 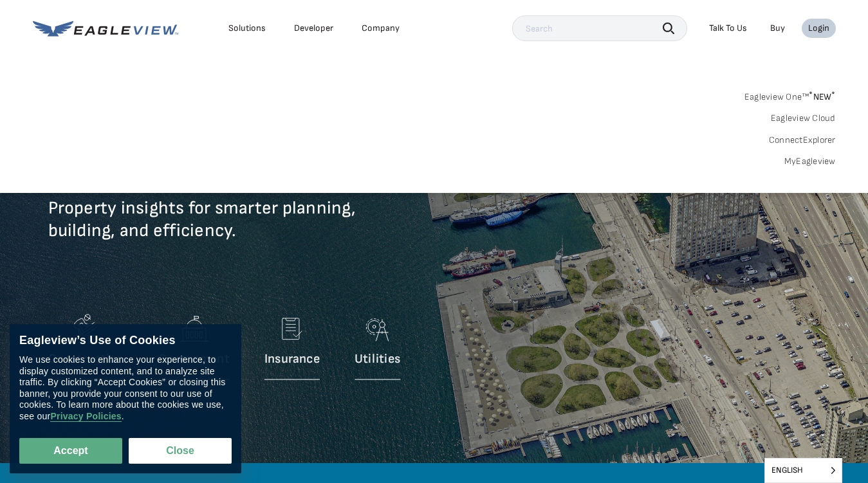 I want to click on div: Solutions, so click(x=247, y=29).